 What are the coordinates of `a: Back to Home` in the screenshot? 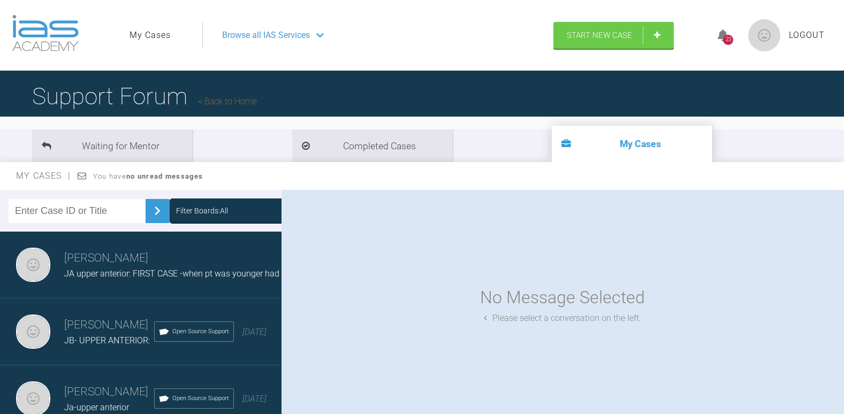 It's located at (227, 101).